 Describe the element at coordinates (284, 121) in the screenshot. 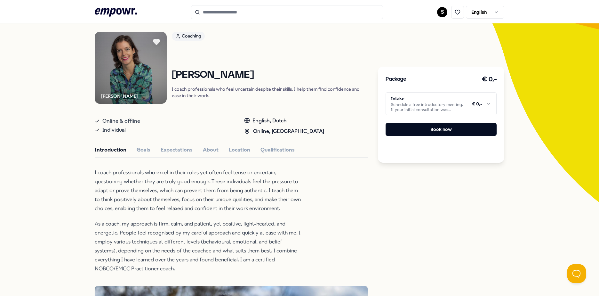

I see `div: English, Dutch` at that location.